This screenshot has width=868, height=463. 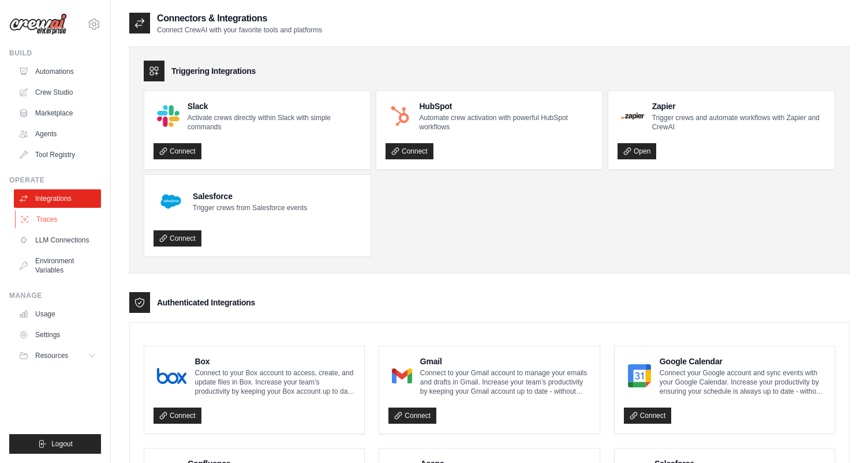 I want to click on h4: Zapier, so click(x=739, y=106).